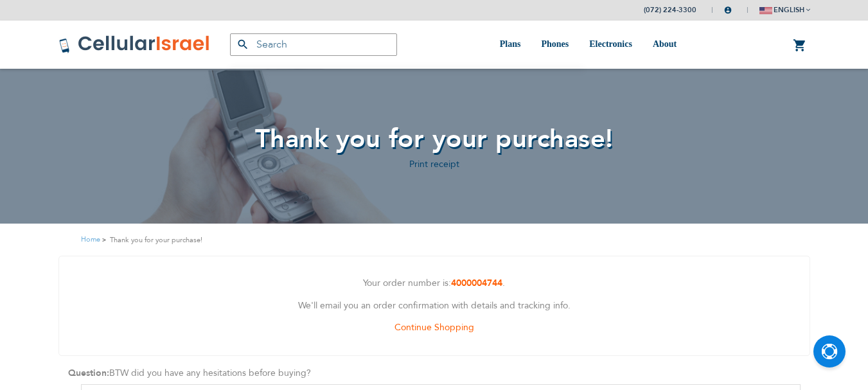 The width and height of the screenshot is (868, 390). What do you see at coordinates (476, 283) in the screenshot?
I see `a: 4000004744` at bounding box center [476, 283].